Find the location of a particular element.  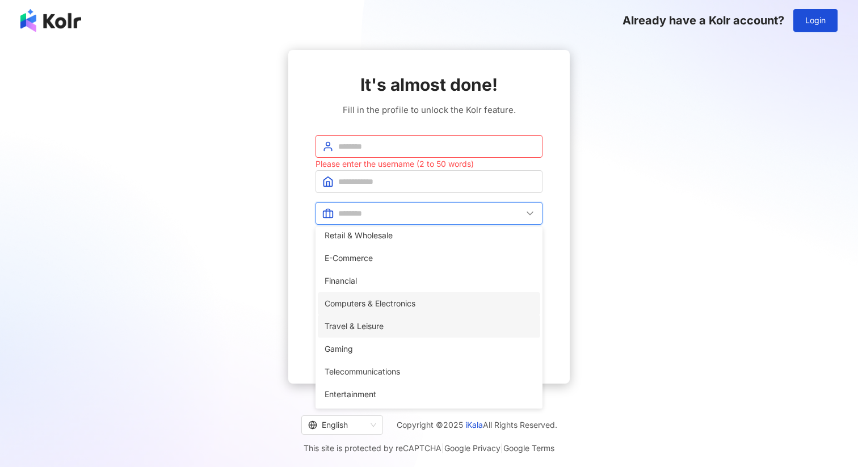

span: Fill in the profile to unlock the Kolr feature. is located at coordinates (429, 110).